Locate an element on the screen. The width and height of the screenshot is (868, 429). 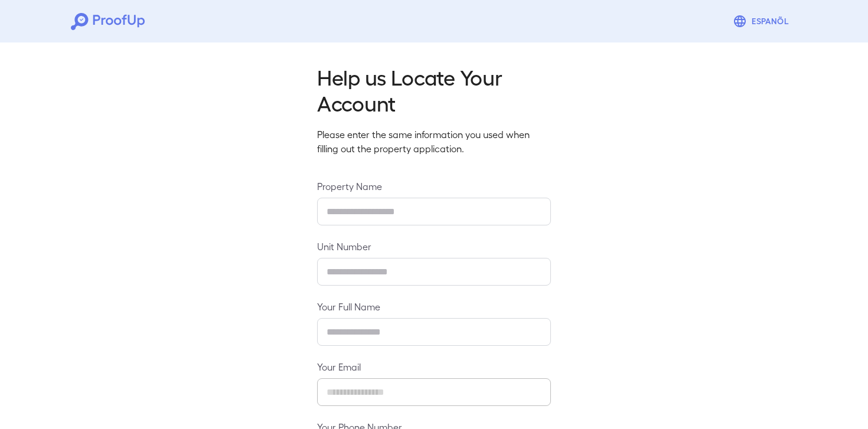
p: Please enter the same information you used when filling out the property application. is located at coordinates (434, 141).